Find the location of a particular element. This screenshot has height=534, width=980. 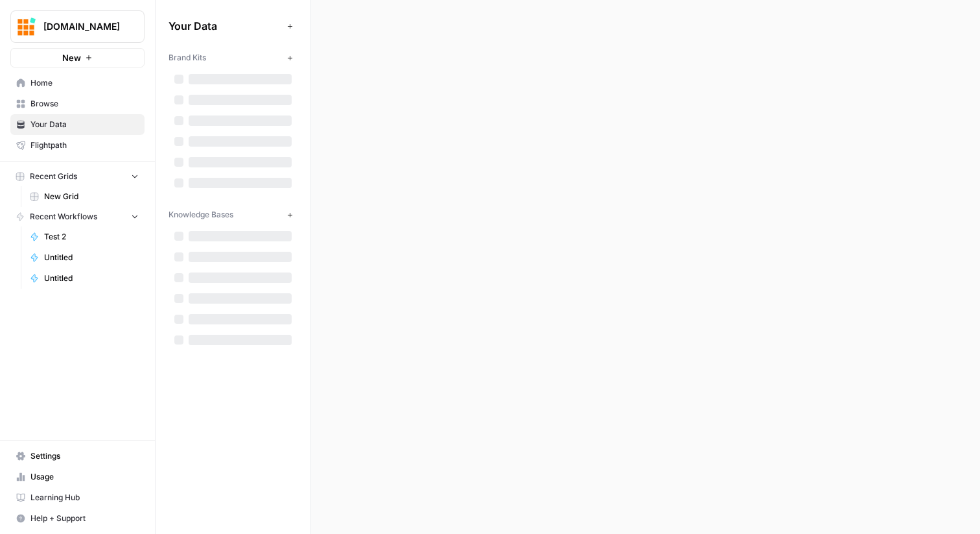

a: Flightpath is located at coordinates (77, 145).